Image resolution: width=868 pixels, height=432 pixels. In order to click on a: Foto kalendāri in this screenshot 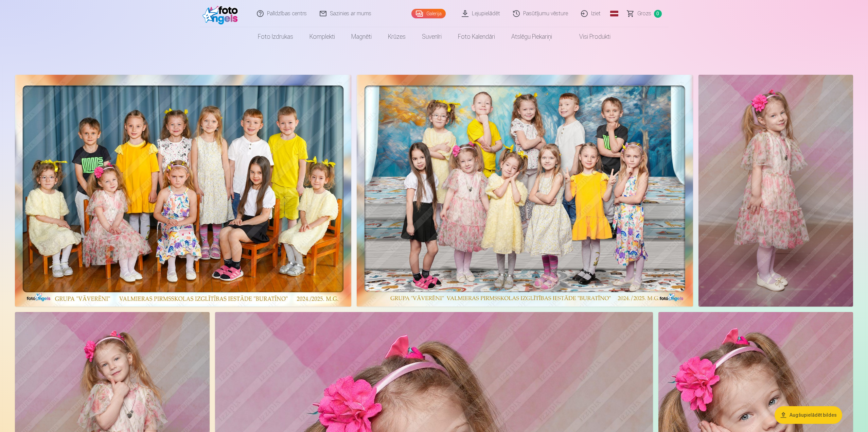, I will do `click(477, 37)`.